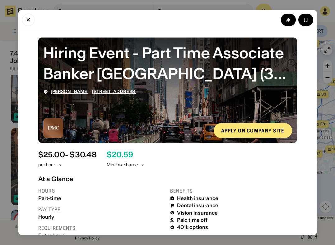  Describe the element at coordinates (253, 131) in the screenshot. I see `div: Apply on company site` at that location.